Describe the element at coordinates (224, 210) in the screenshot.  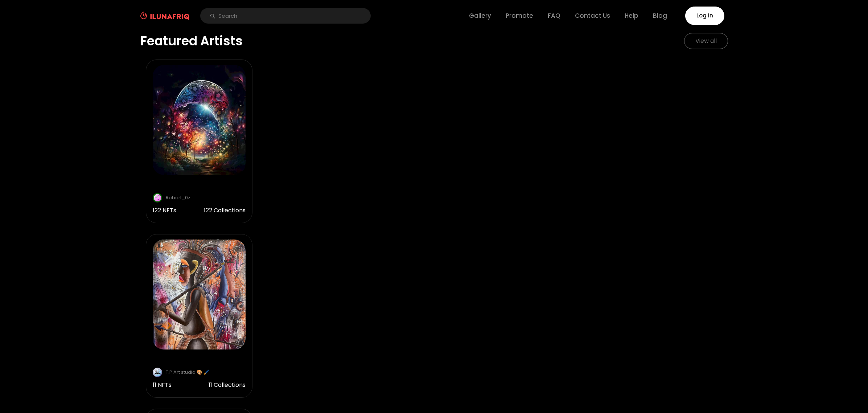
I see `div: 122 Collections` at that location.